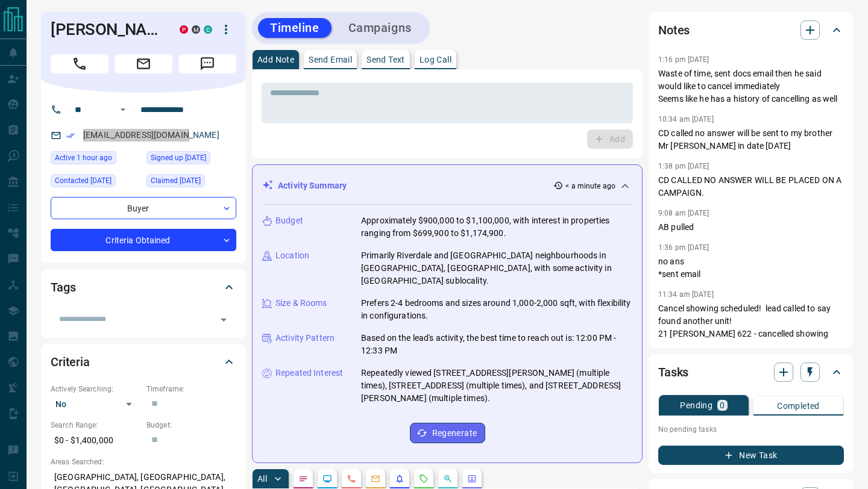  What do you see at coordinates (400, 479) in the screenshot?
I see `svg: Listing Alerts` at bounding box center [400, 479].